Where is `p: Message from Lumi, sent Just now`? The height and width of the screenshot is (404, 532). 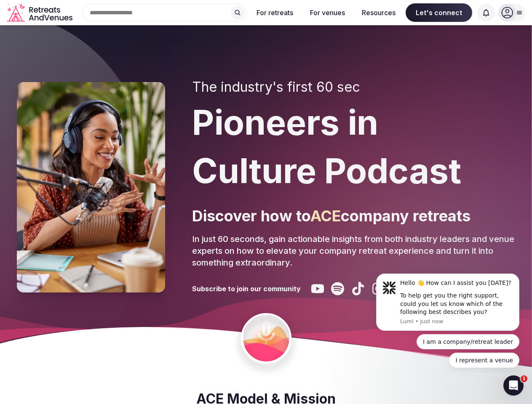
p: Message from Lumi, sent Just now is located at coordinates (93, 55).